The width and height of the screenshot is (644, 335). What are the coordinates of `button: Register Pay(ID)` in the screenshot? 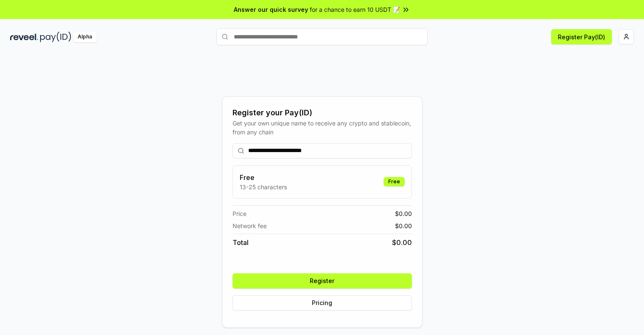 It's located at (582, 37).